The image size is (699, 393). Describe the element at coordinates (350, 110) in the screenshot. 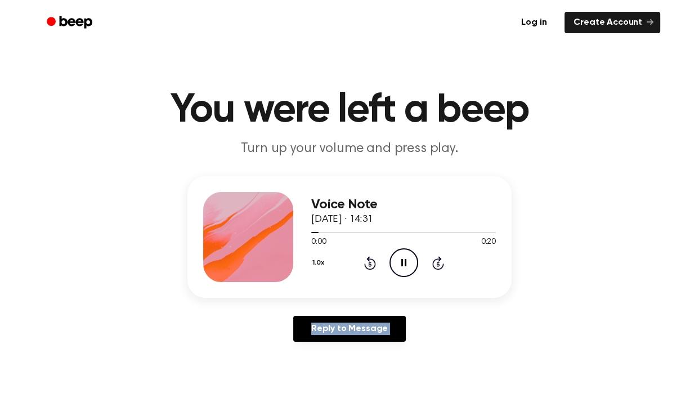

I see `h1: You were left a beep` at that location.